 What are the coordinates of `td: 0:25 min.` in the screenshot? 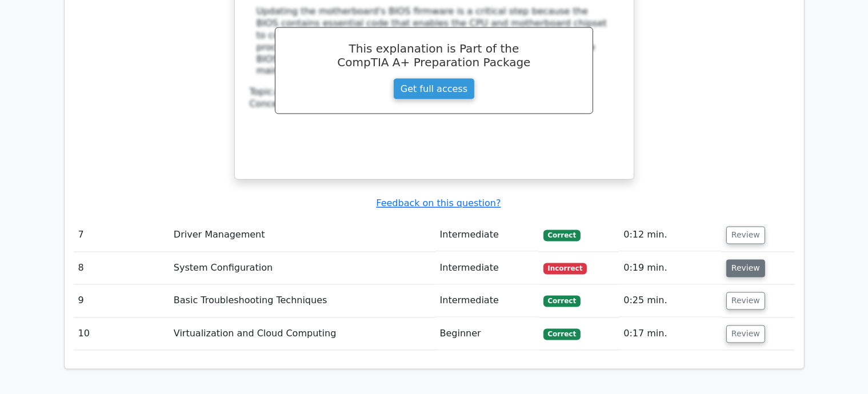 It's located at (670, 301).